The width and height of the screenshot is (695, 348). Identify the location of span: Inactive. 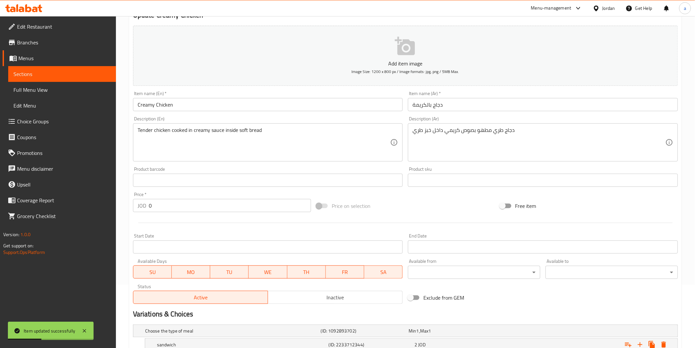
(336, 297).